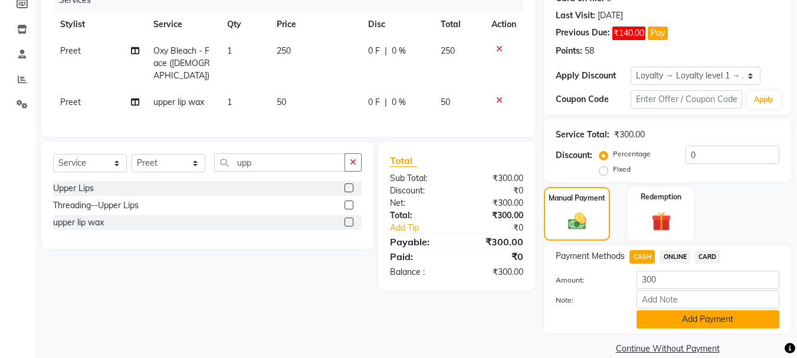 This screenshot has height=358, width=797. Describe the element at coordinates (763, 100) in the screenshot. I see `button: Apply` at that location.